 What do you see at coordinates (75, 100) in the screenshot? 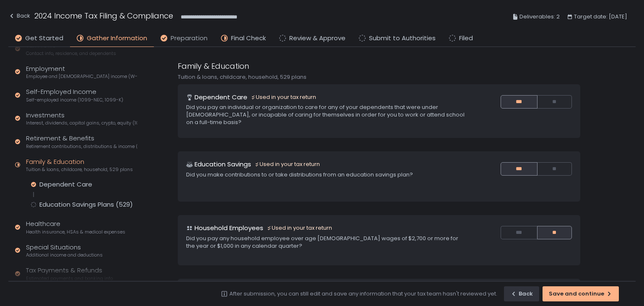
I see `span: Self-employed income (1099-NEC, 1099-K)` at bounding box center [75, 100].